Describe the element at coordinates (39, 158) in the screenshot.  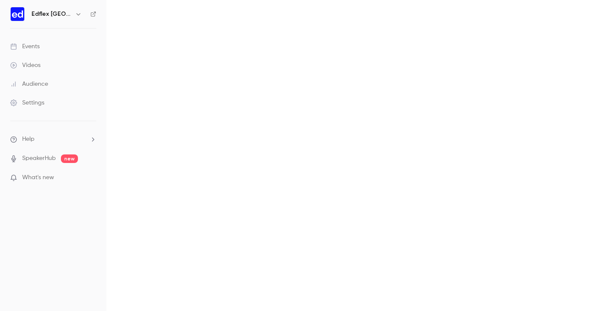
I see `a: SpeakerHub` at that location.